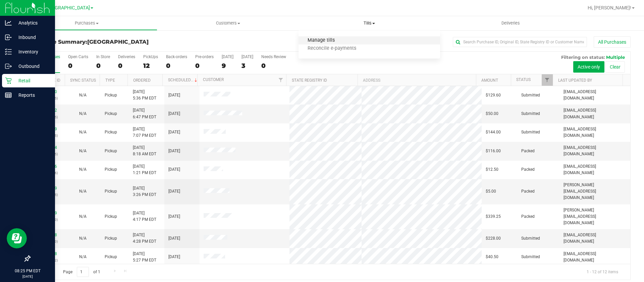 This screenshot has width=644, height=282. What do you see at coordinates (523, 80) in the screenshot?
I see `a: Status` at bounding box center [523, 80].